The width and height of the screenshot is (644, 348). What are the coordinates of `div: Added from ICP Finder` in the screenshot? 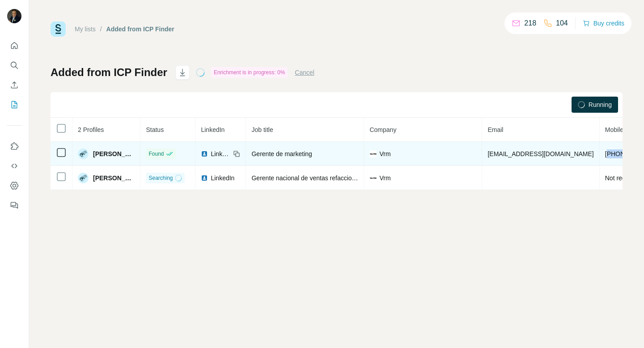 It's located at (140, 29).